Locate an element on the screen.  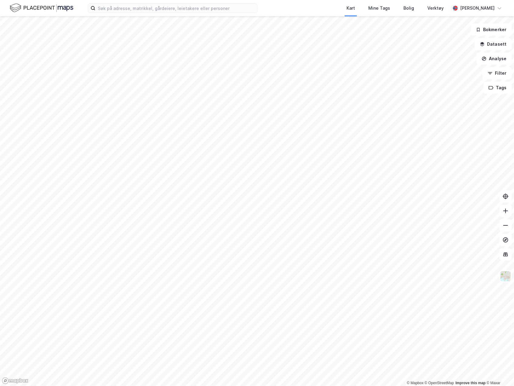
div: Mine Tags is located at coordinates (379, 8).